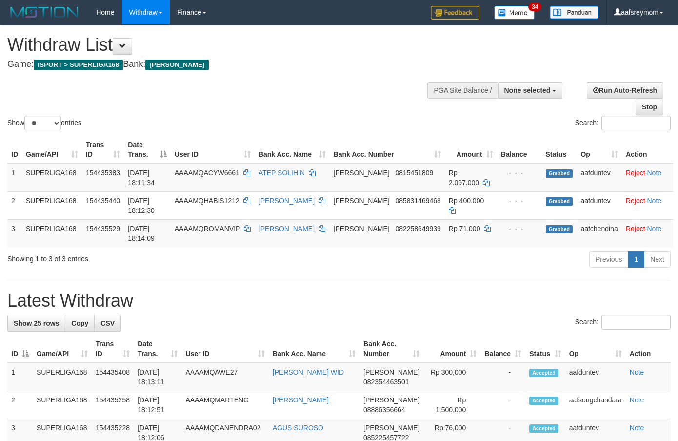 The width and height of the screenshot is (678, 441). What do you see at coordinates (80, 323) in the screenshot?
I see `a: Copy` at bounding box center [80, 323].